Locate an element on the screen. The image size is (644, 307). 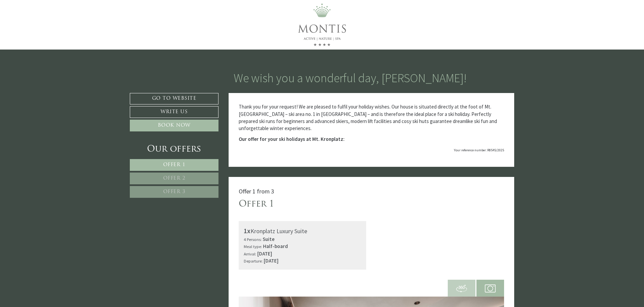
img: 360-grad.svg is located at coordinates (462, 288).